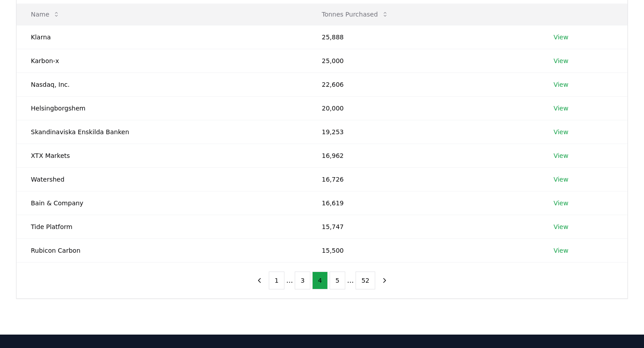  Describe the element at coordinates (423, 131) in the screenshot. I see `td: 19,253` at that location.